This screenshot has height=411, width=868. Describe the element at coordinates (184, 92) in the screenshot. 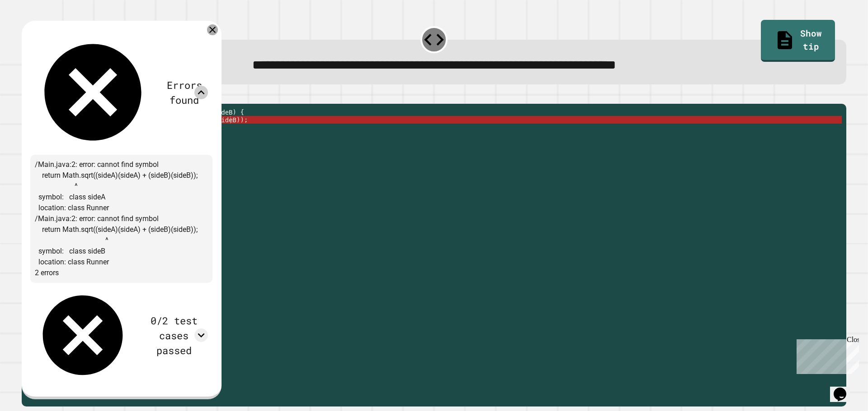

I see `div: Errors found` at that location.